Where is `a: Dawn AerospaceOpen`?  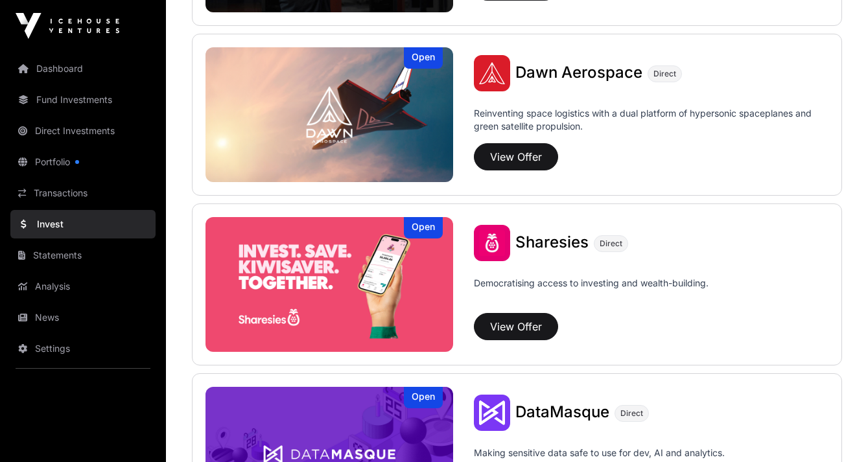 a: Dawn AerospaceOpen is located at coordinates (329, 115).